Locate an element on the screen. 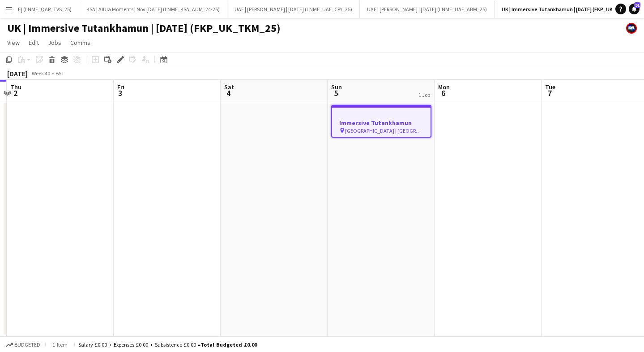 The width and height of the screenshot is (644, 352). button: Budgeted is located at coordinates (23, 345).